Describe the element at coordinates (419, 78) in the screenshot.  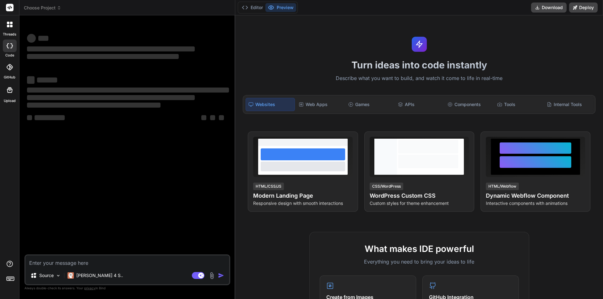
I see `p: Describe what you want to build, and watch it come to life in real-time` at that location.